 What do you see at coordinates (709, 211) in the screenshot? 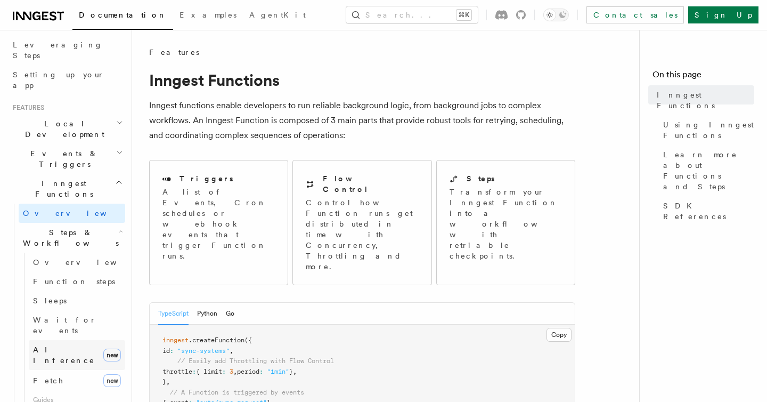
I see `span: SDK References` at bounding box center [709, 211].